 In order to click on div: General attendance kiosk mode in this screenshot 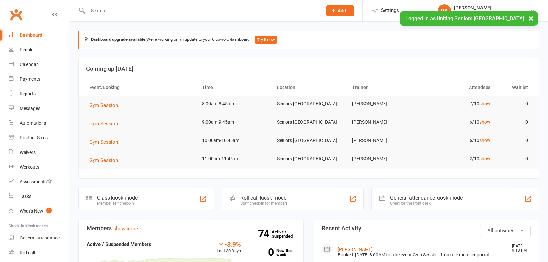, I will do `click(426, 198)`.